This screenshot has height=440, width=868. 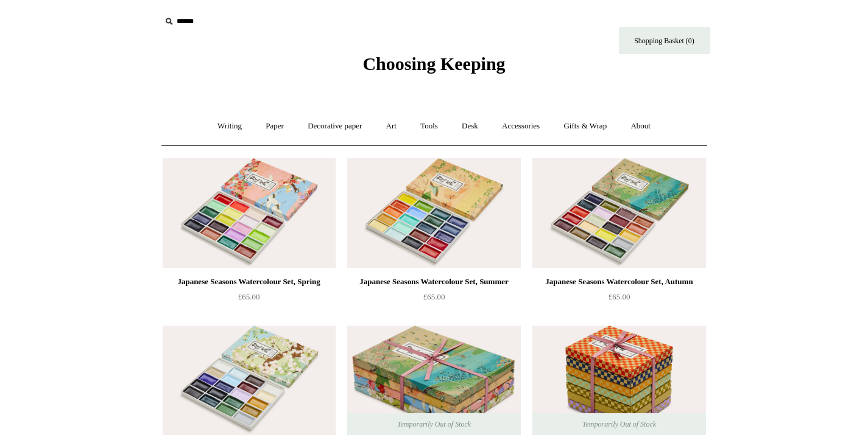 I want to click on a: Japanese Seasons Watercolour Set, Autumn £65.00, so click(x=619, y=300).